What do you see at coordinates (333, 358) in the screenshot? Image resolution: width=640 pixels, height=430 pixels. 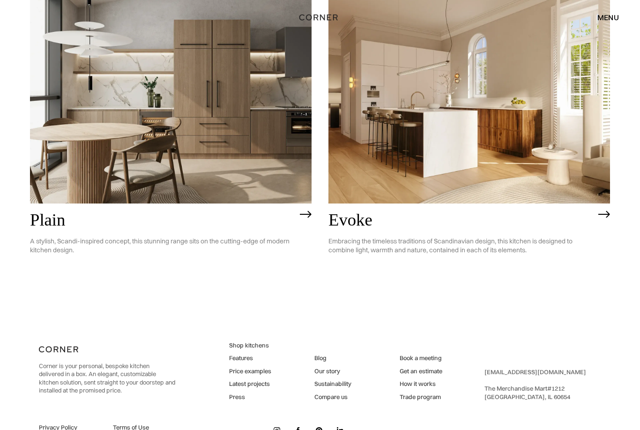 I see `a: Blog` at bounding box center [333, 358].